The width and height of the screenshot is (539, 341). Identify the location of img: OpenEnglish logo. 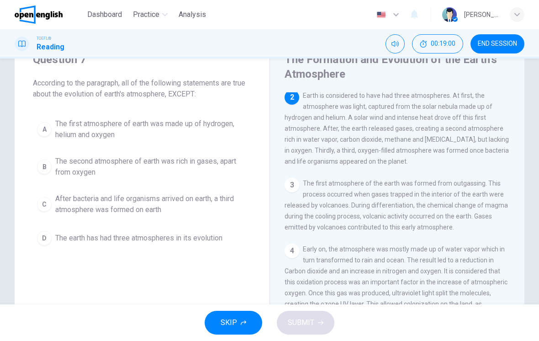
(38, 15).